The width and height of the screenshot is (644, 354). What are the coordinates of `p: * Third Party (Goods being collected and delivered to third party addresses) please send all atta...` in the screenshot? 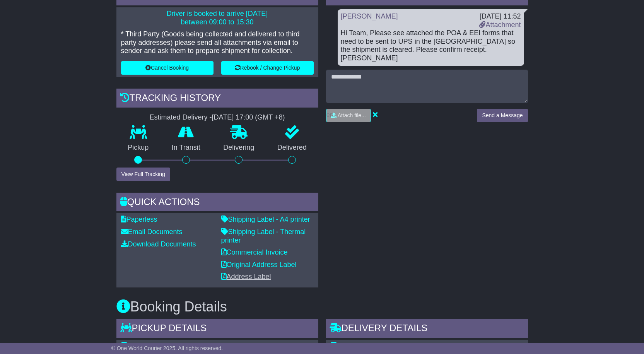 It's located at (217, 43).